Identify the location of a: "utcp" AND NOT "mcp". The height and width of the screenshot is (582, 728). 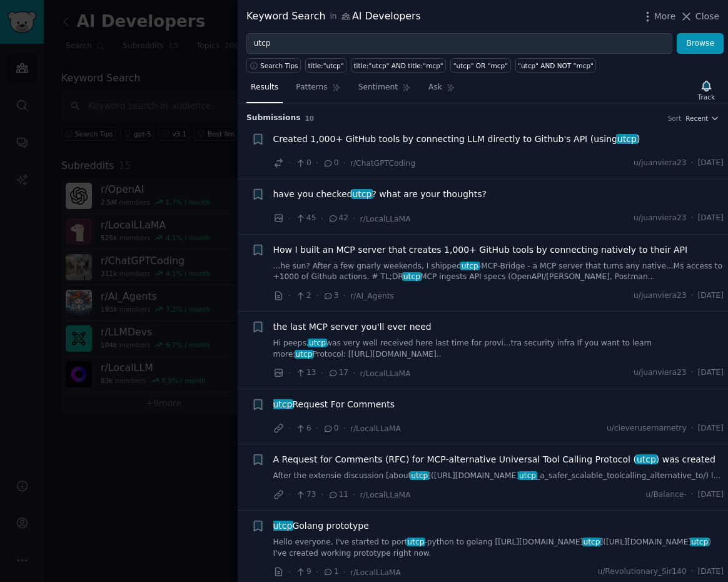
(555, 65).